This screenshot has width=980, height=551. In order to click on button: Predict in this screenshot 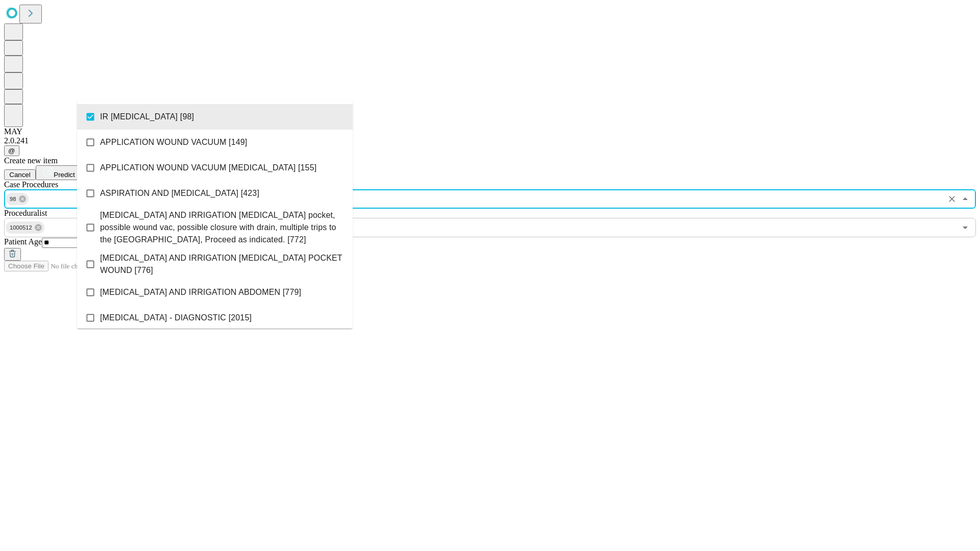, I will do `click(59, 172)`.